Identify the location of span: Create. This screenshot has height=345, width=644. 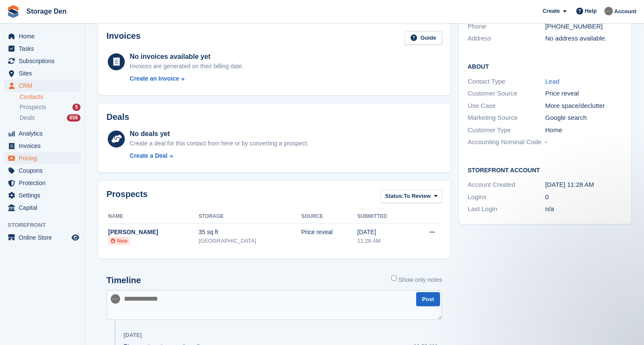
(551, 11).